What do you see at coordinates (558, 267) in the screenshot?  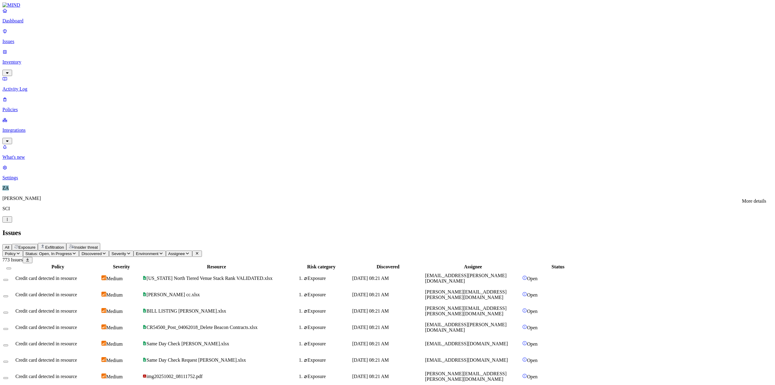 I see `div: Status` at bounding box center [558, 267].